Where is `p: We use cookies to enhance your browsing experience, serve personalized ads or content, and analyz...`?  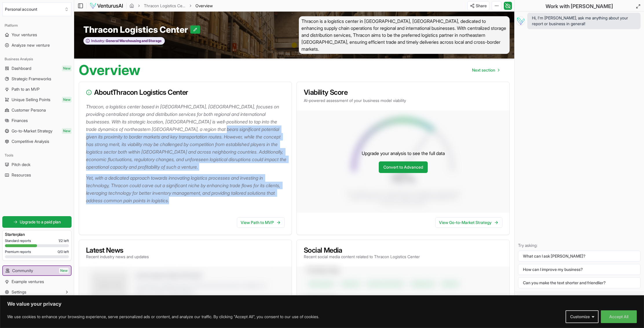 p: We use cookies to enhance your browsing experience, serve personalized ads or content, and analyz... is located at coordinates (163, 316).